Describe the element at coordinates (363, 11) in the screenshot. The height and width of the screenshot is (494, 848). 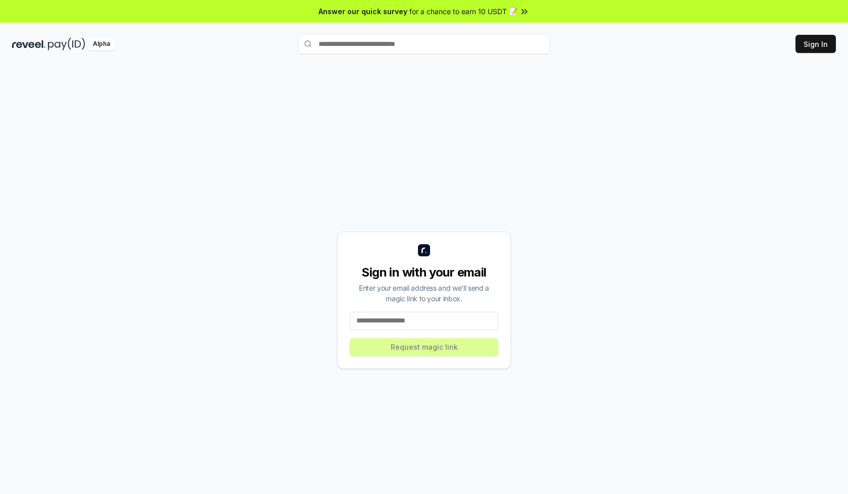
I see `span: Answer our quick survey` at that location.